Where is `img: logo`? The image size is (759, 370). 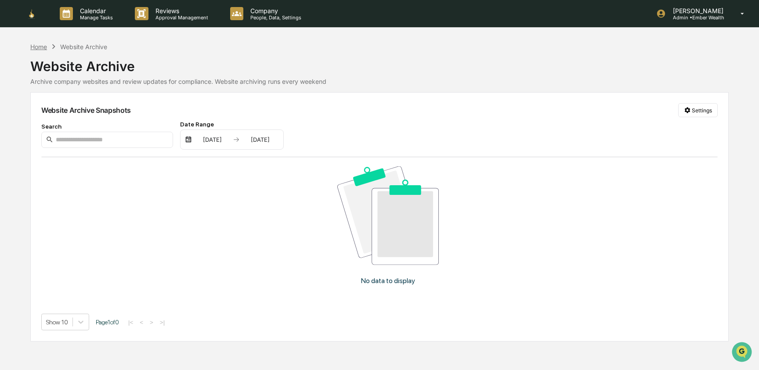
img: logo is located at coordinates (32, 14).